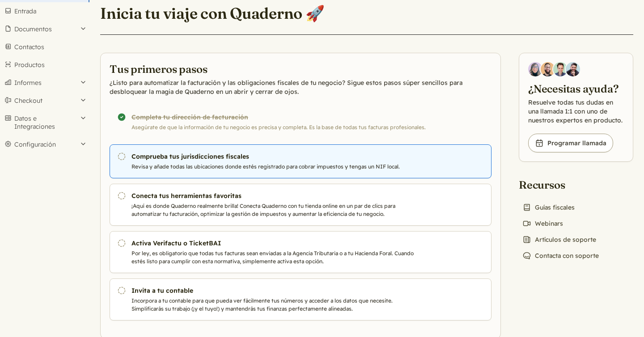 The image size is (644, 337). What do you see at coordinates (576, 89) in the screenshot?
I see `h2: ¿Necesitas ayuda?` at bounding box center [576, 89].